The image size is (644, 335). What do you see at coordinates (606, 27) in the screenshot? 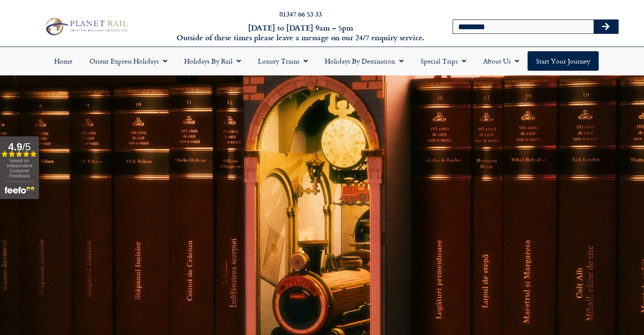
I see `button: Search` at bounding box center [606, 27].